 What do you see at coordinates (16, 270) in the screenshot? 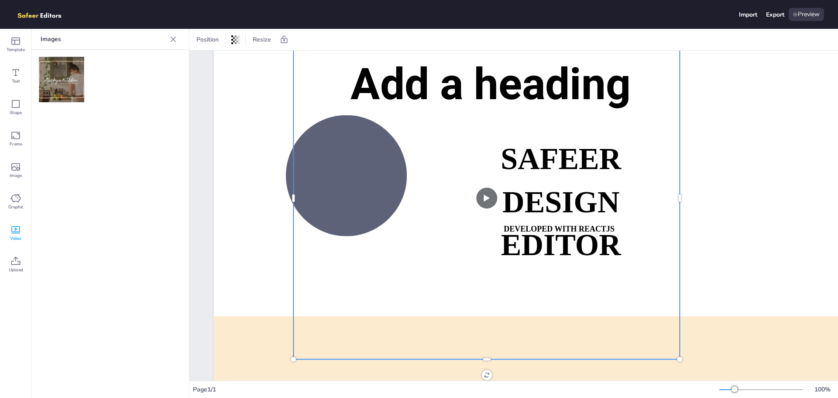
I see `span: Upload` at bounding box center [16, 270].